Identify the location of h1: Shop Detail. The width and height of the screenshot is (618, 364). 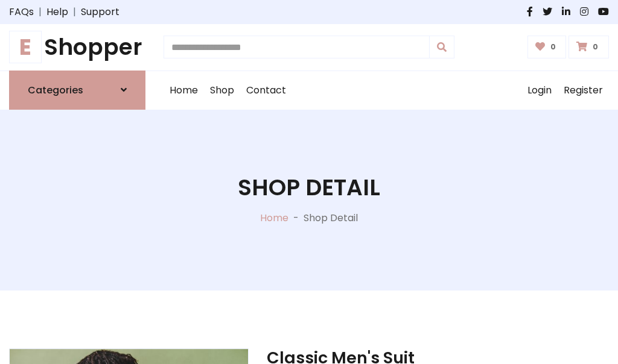
(309, 188).